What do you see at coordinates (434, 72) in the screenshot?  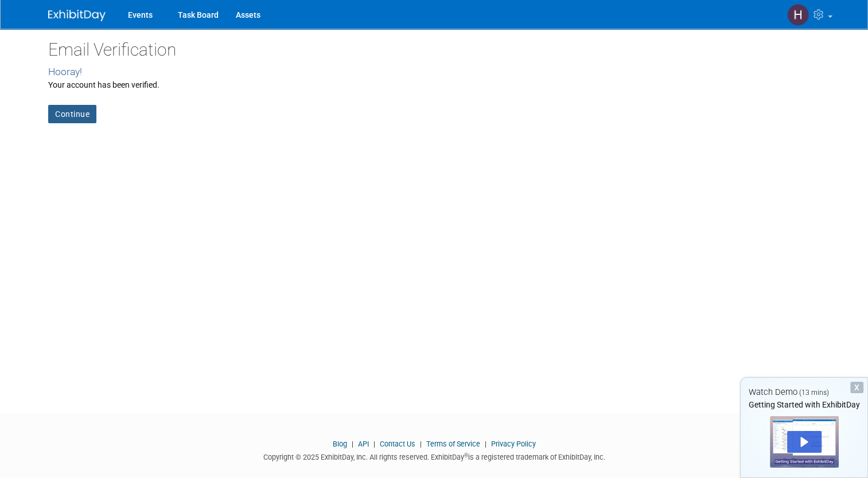 I see `div: Hooray!` at bounding box center [434, 72].